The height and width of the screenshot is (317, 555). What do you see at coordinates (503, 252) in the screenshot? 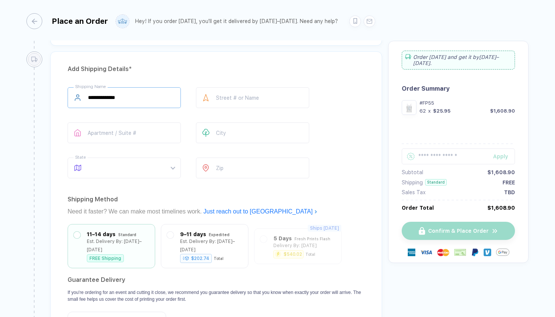
I see `img: GPay` at bounding box center [503, 252].